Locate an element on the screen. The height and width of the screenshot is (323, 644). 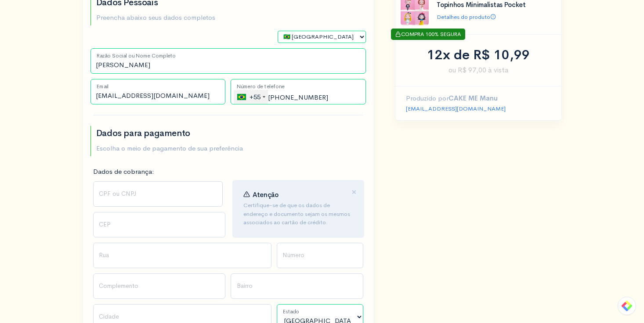
span: ou R$ 97,00 à vista is located at coordinates (478, 70).